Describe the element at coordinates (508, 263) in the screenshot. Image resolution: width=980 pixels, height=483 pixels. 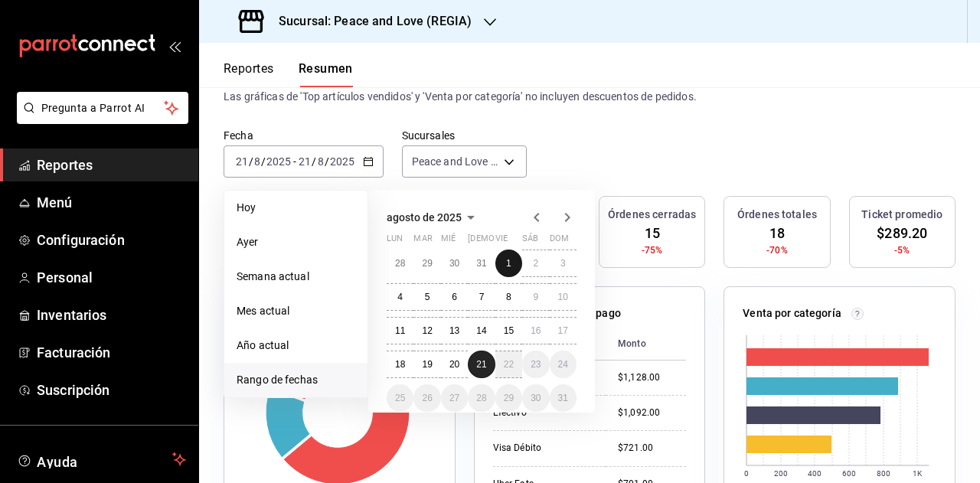
I see `button: 1 de agosto de 2025` at that location.